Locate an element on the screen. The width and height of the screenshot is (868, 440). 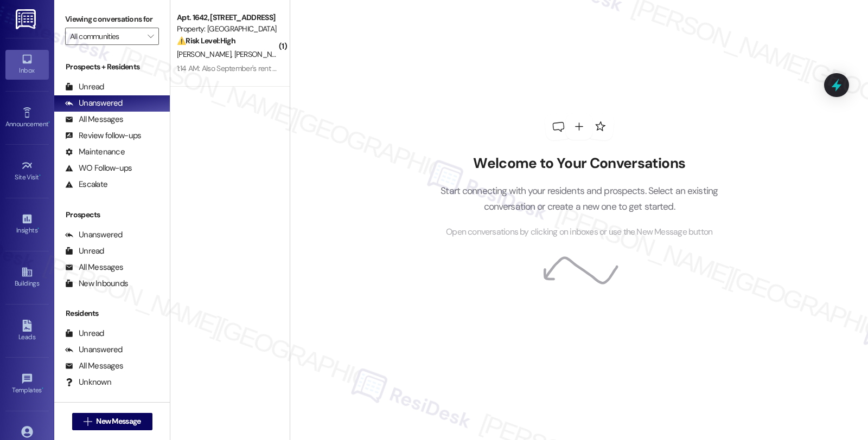
div: WO Follow-ups is located at coordinates (98, 168).